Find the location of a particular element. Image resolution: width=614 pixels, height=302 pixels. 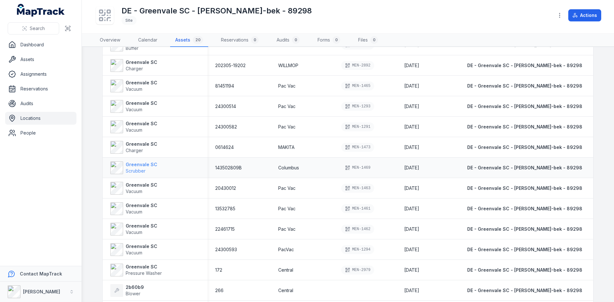

div: MEN-1473 is located at coordinates (358, 147).